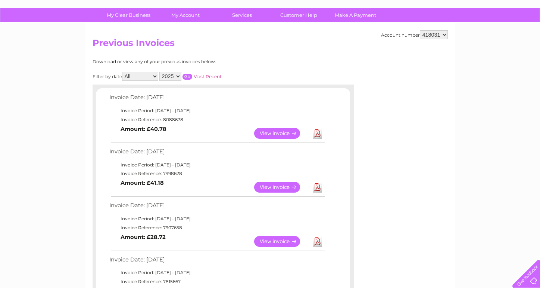 This screenshot has width=540, height=288. What do you see at coordinates (142, 183) in the screenshot?
I see `b: Amount: £41.18` at bounding box center [142, 183].